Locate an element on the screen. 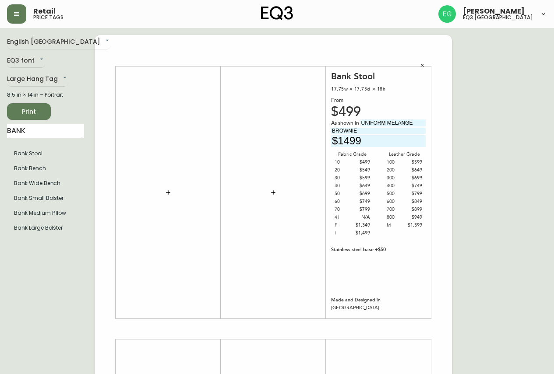 Image resolution: width=554 pixels, height=374 pixels. div: From is located at coordinates (378, 101).